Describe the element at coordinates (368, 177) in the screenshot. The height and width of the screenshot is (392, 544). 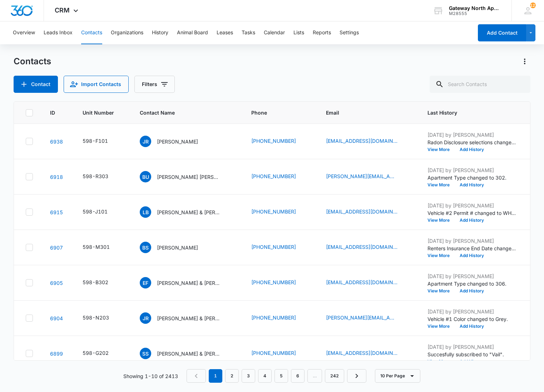
I see `div: Email - uriel.26caballero@gmail.com - Select to Edit Field` at that location.